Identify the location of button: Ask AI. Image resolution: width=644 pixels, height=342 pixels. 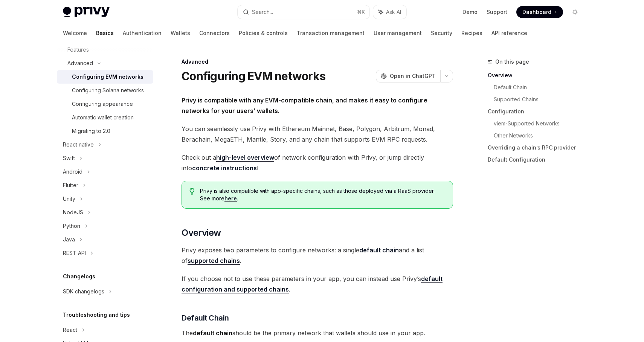
(389, 12).